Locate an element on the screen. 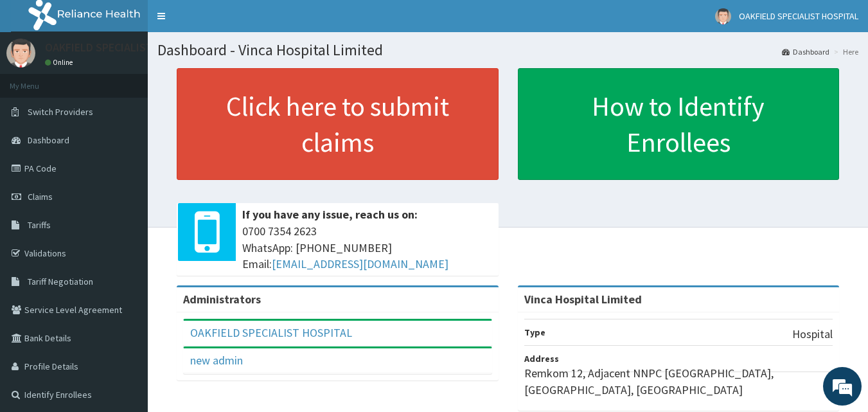 The width and height of the screenshot is (868, 412). li: Here is located at coordinates (844, 52).